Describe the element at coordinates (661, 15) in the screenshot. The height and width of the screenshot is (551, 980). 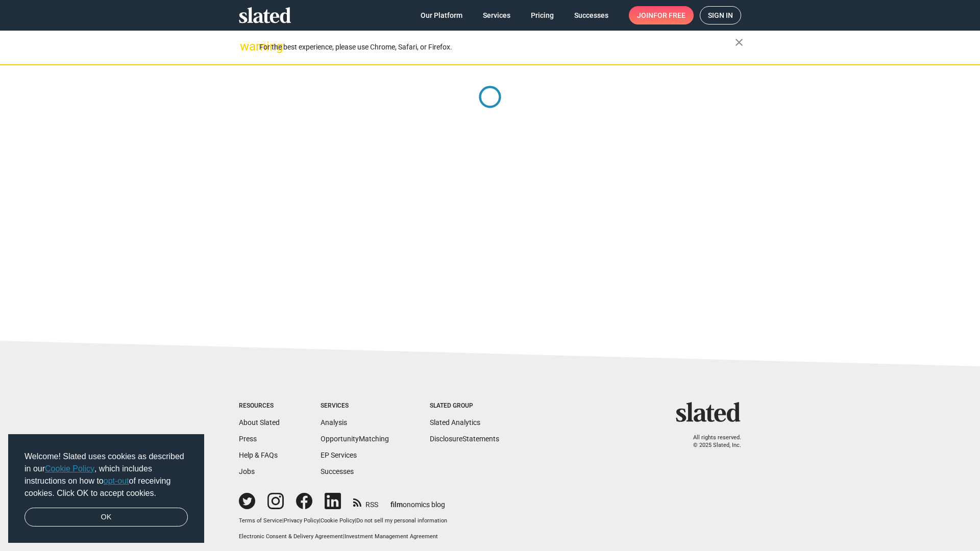
I see `a: Joinfor free` at that location.